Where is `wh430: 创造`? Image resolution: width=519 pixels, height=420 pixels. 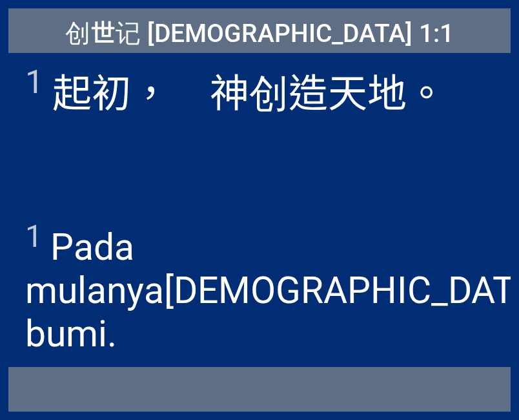
wh430: 创造 is located at coordinates (348, 93).